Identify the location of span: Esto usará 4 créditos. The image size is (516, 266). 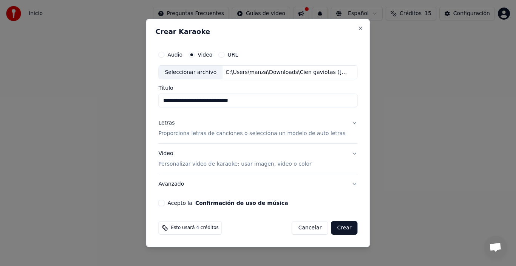
(195, 228).